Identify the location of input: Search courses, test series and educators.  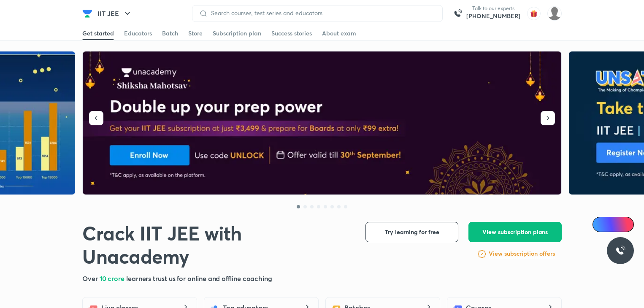
(321, 13).